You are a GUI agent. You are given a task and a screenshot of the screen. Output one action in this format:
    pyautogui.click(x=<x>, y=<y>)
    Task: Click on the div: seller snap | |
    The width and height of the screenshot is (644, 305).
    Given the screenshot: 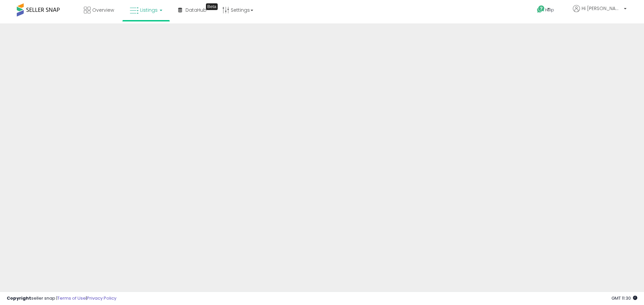 What is the action you would take?
    pyautogui.click(x=61, y=298)
    